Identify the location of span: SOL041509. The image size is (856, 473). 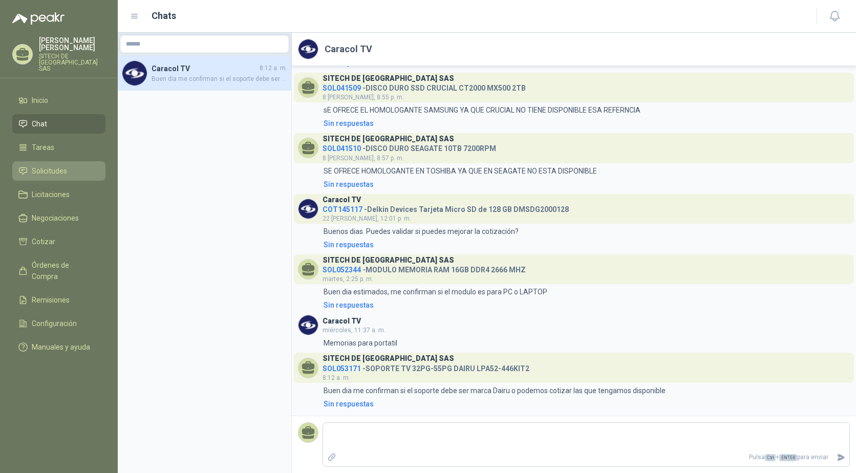
(341, 88).